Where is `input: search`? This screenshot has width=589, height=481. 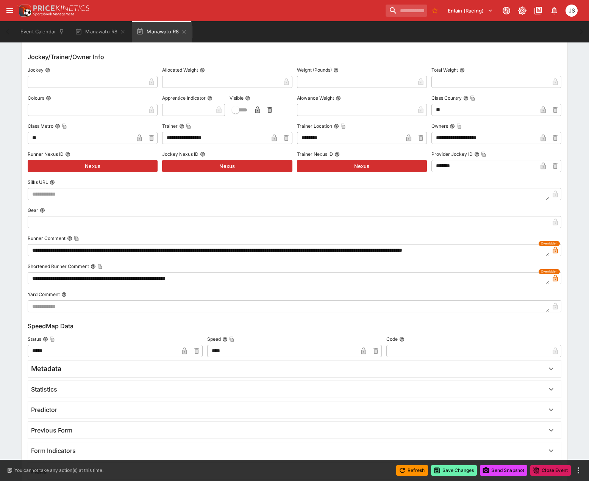
input: search is located at coordinates (406, 11).